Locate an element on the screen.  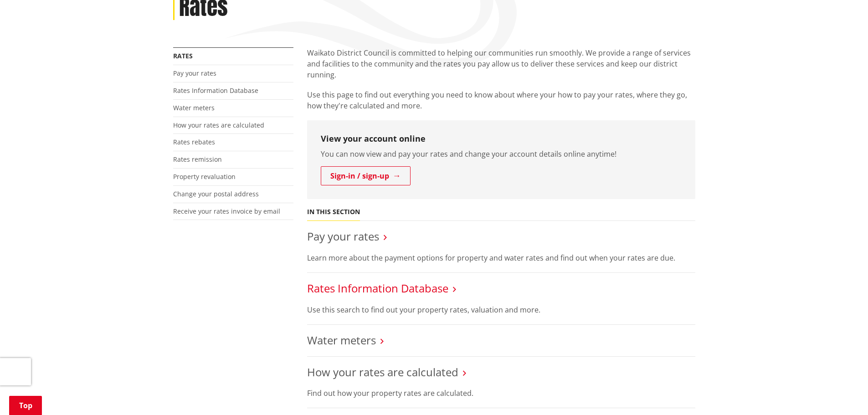
p: Waikato District Council is committed to helping our communities run smoothly. We provide a range... is located at coordinates (501, 64).